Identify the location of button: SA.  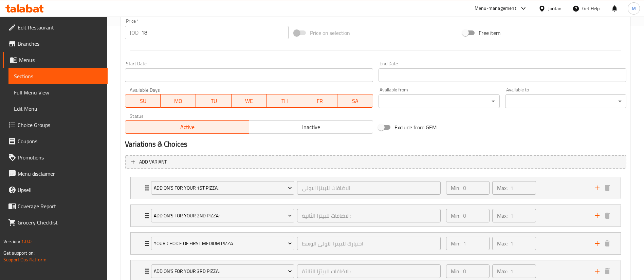
(355, 101).